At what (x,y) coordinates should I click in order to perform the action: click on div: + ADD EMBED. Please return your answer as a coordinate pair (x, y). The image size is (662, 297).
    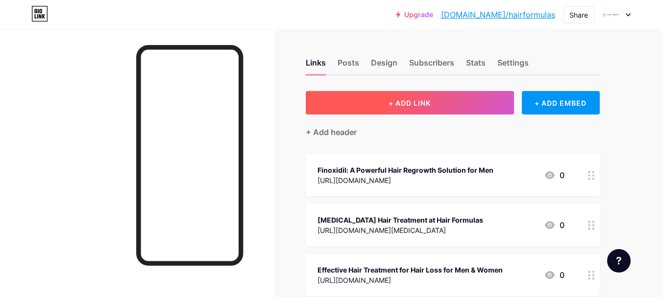
    Looking at the image, I should click on (561, 103).